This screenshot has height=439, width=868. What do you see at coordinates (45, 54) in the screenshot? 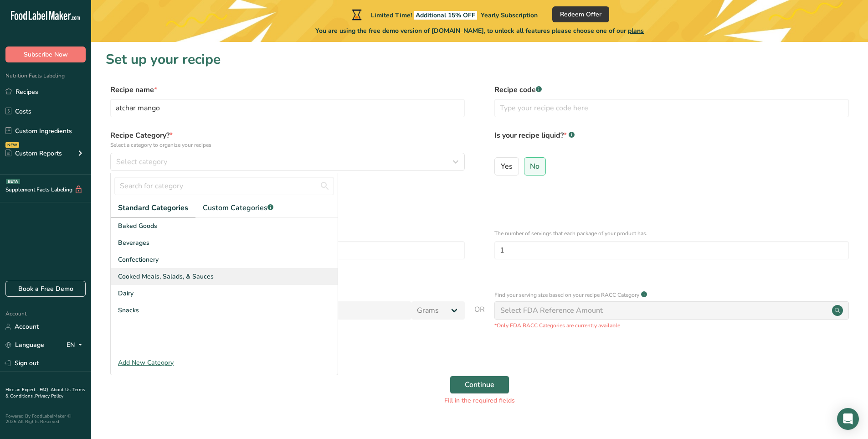
I see `span: Subscribe Now` at bounding box center [45, 54].